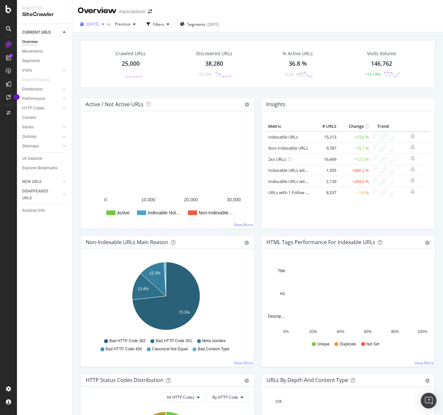 This screenshot has height=415, width=443. What do you see at coordinates (45, 118) in the screenshot?
I see `a: Content` at bounding box center [45, 118].